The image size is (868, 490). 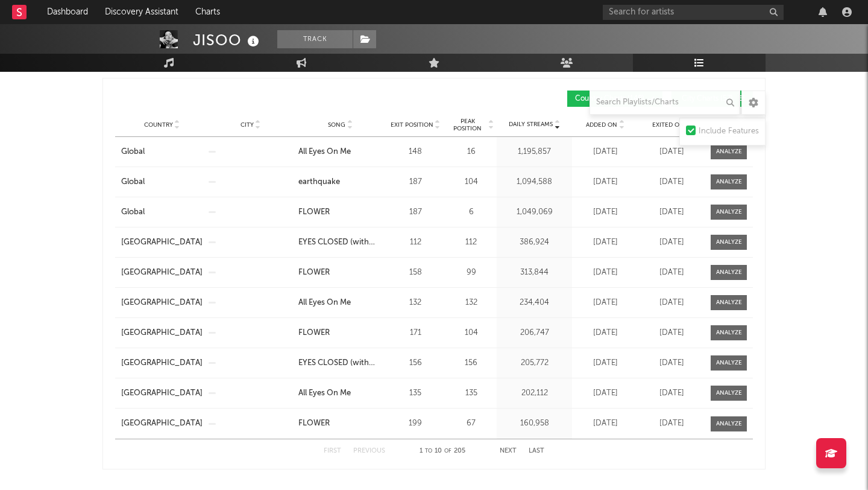 I want to click on button: Previous, so click(x=369, y=450).